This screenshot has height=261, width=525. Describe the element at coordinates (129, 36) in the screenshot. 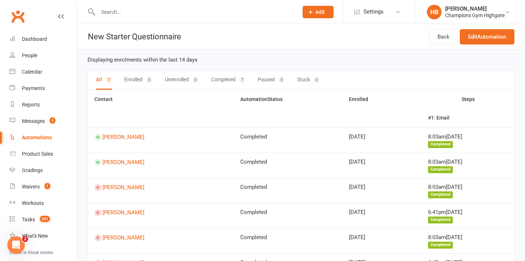

I see `h1: New Starter Questionnaire` at that location.